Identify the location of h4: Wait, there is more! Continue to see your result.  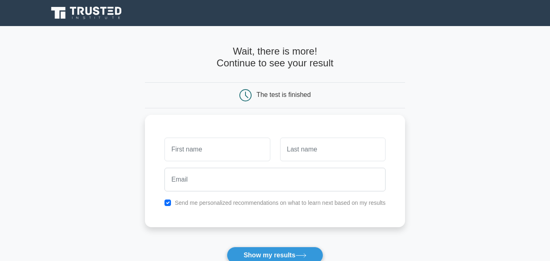
(275, 57).